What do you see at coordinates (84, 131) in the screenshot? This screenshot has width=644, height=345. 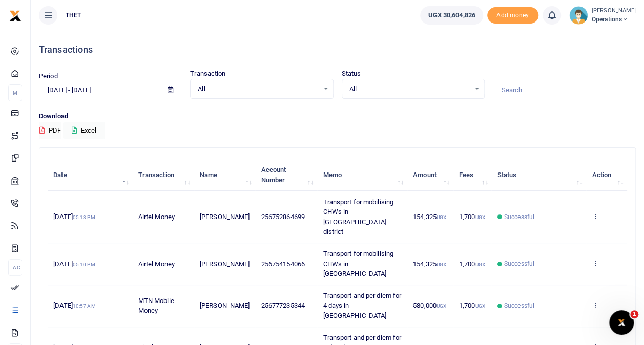 I see `button: Excel` at bounding box center [84, 131].